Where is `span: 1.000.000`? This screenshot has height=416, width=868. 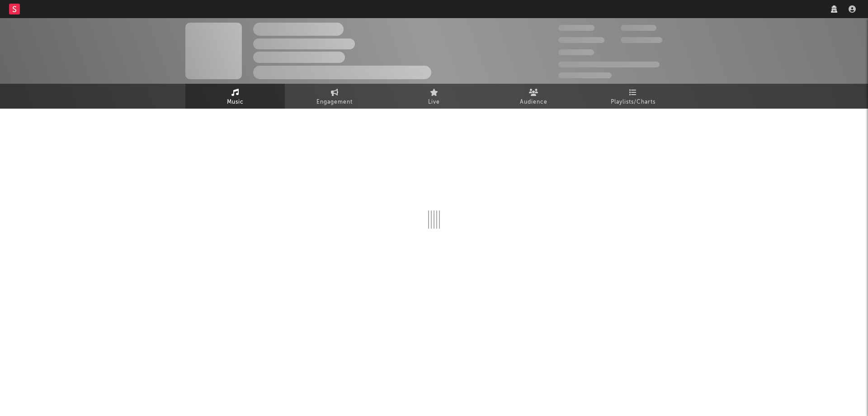
span: 1.000.000 is located at coordinates (642, 40).